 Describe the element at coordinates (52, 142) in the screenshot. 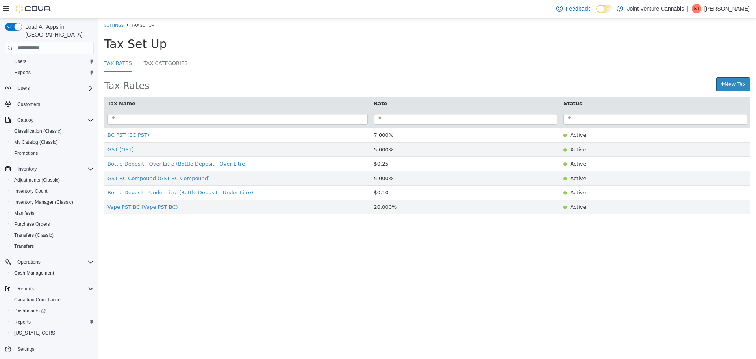

I see `button: My Catalog (Classic)` at that location.